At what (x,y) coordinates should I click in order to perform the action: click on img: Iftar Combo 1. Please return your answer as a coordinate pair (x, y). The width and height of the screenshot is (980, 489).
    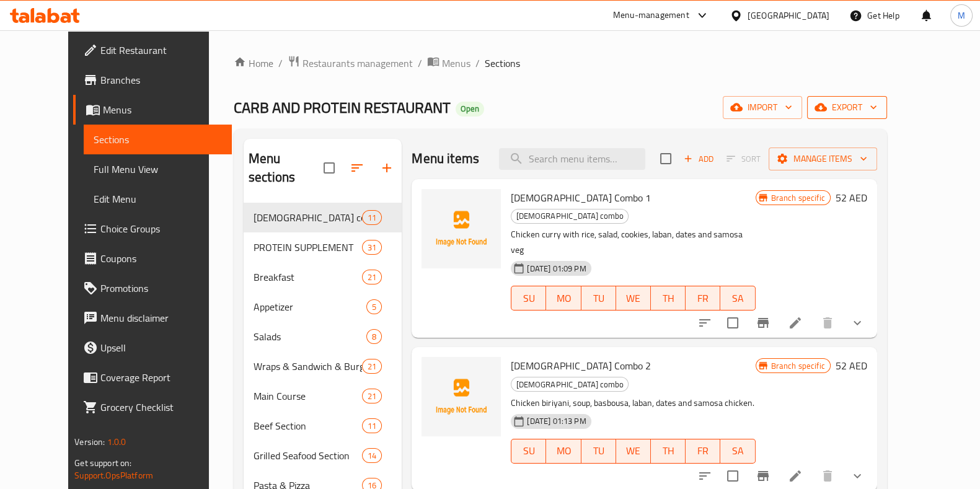
    Looking at the image, I should click on (461, 229).